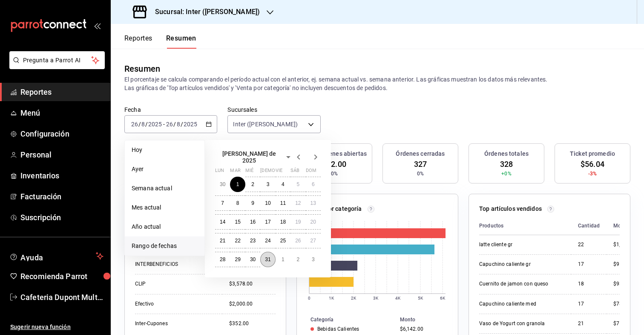 The height and width of the screenshot is (335, 644). I want to click on abbr: 8 de julio de 2025, so click(238, 203).